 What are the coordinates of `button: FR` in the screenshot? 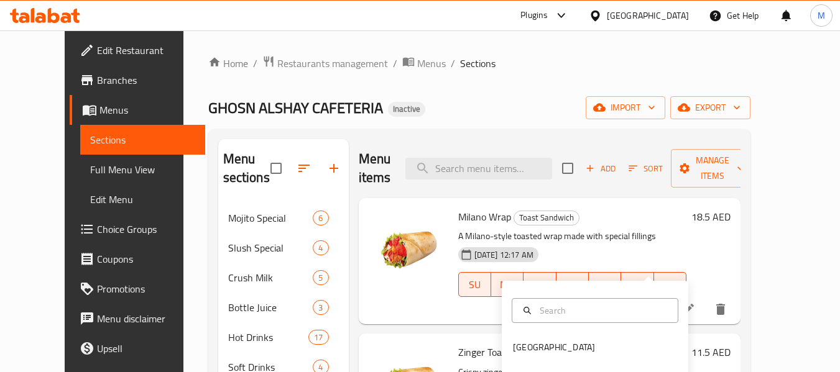 It's located at (637, 285).